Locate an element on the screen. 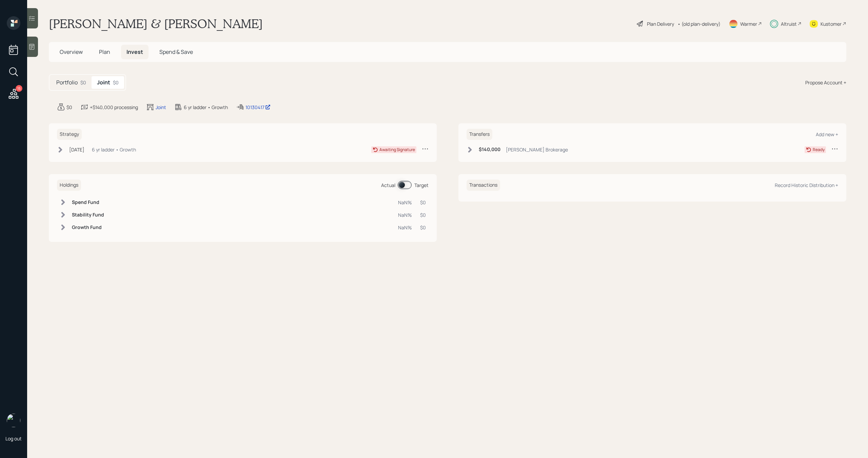 Image resolution: width=868 pixels, height=458 pixels. div: Warmer is located at coordinates (748, 24).